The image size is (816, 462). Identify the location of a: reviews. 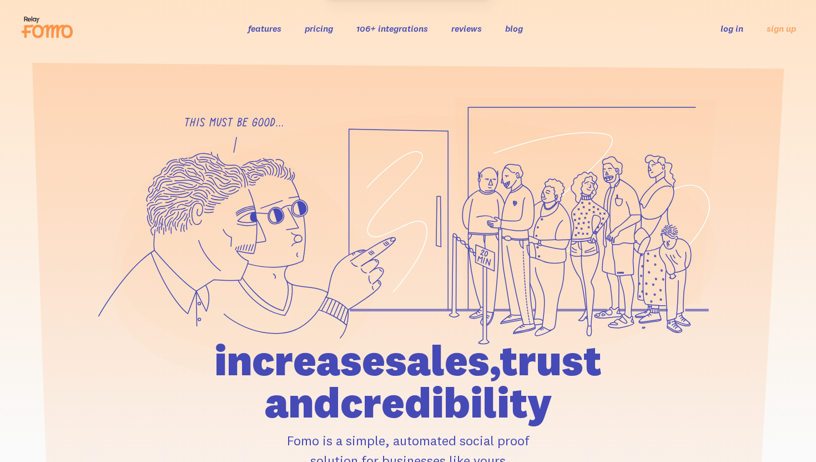
(467, 28).